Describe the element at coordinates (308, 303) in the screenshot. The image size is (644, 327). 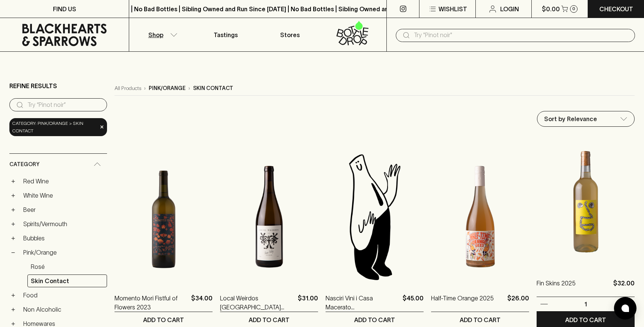
I see `p: $31.00` at that location.